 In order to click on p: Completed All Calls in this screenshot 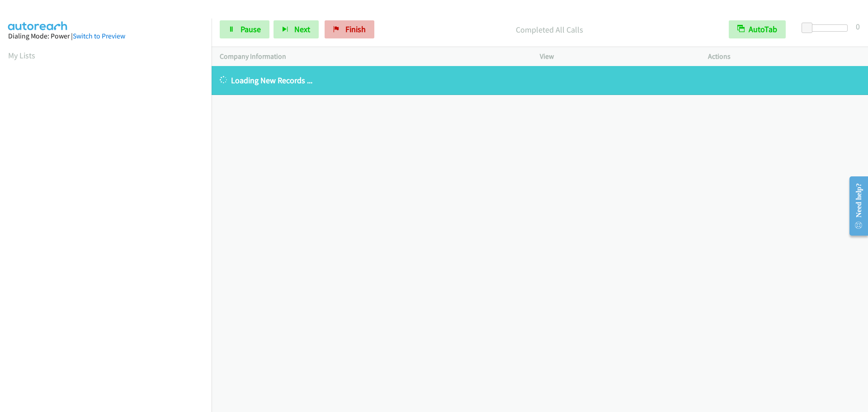, I will do `click(549, 29)`.